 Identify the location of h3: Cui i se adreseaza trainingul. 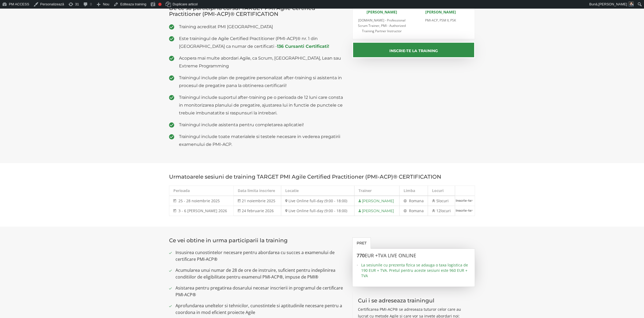
(414, 301).